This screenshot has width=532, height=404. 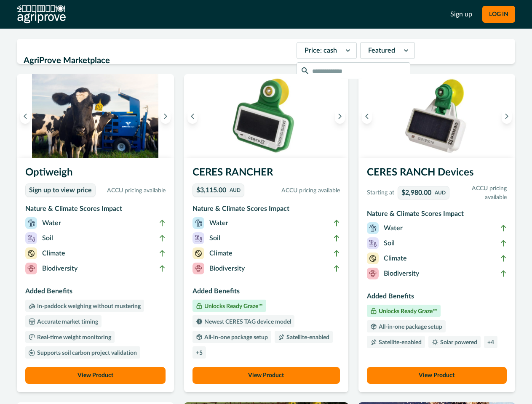 I want to click on img: A screenshot of the Ready Graze application showing a 3D map of animal positions, so click(x=95, y=116).